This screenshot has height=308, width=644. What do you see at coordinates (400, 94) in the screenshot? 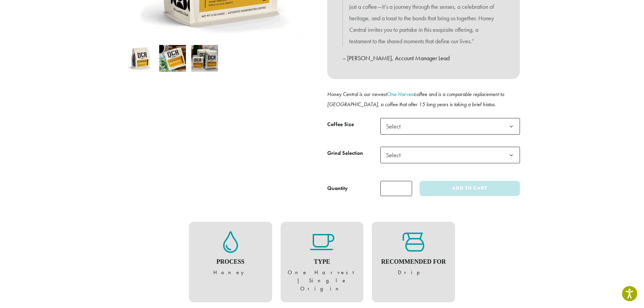
I see `a: One Harvest` at bounding box center [400, 94].